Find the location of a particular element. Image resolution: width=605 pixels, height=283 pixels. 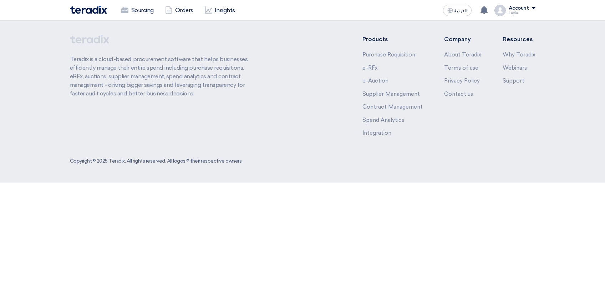

div: Layla is located at coordinates (522, 13).